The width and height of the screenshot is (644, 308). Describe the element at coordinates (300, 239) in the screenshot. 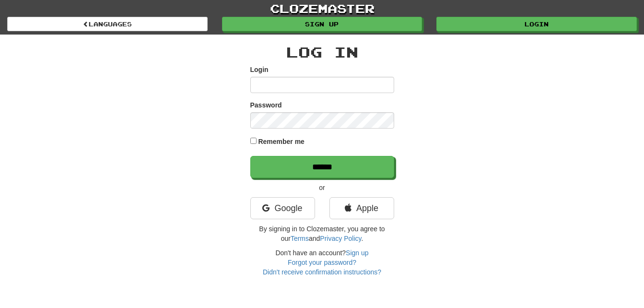

I see `a: Terms` at that location.